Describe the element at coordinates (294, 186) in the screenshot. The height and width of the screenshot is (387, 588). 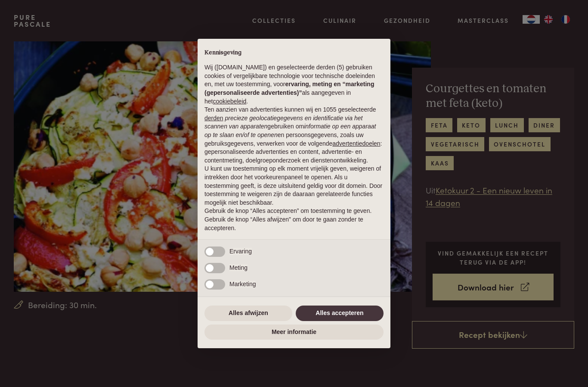
I see `p: U kunt uw toestemming op elk moment vrijelijk geven, weigeren of intrekken door het voorkeurenpan...` at that location.